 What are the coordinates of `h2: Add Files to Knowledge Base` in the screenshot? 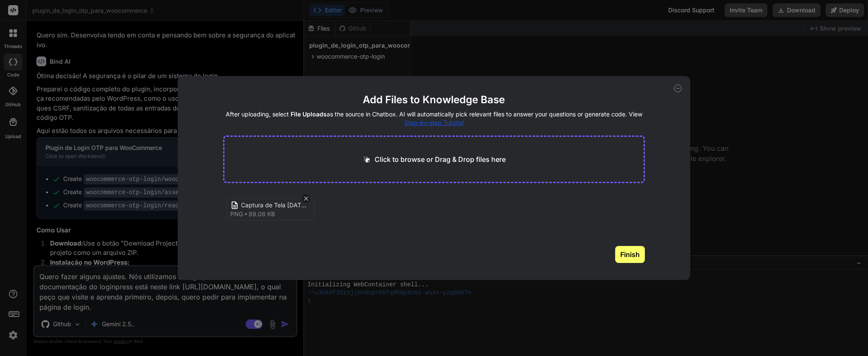 It's located at (434, 100).